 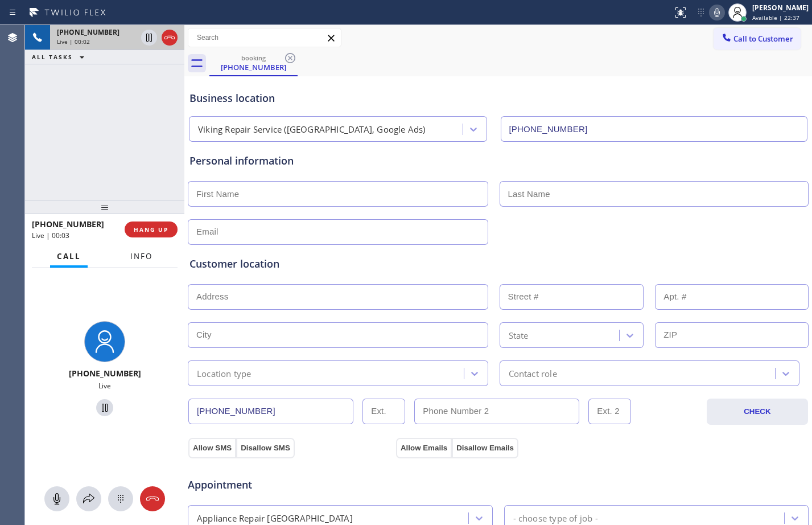 What do you see at coordinates (424, 448) in the screenshot?
I see `button: Allow Emails` at bounding box center [424, 448].